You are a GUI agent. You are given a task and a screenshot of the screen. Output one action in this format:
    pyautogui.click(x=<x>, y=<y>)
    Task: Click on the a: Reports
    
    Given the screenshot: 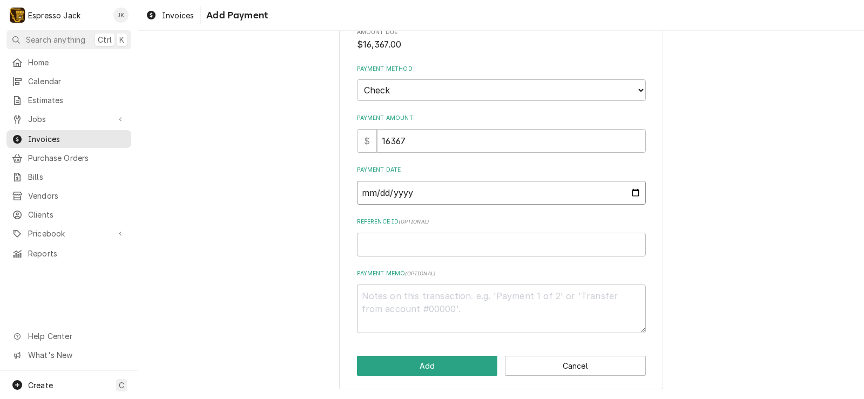 What is the action you would take?
    pyautogui.click(x=69, y=253)
    